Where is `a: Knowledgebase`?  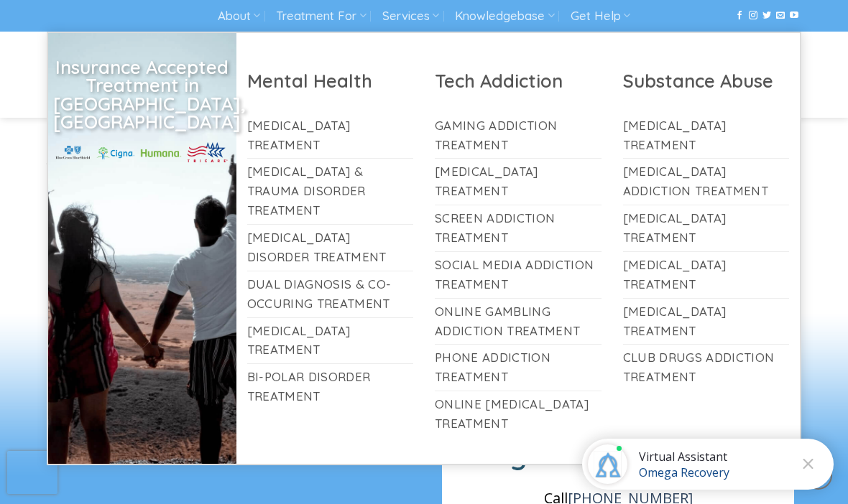
a: Knowledgebase is located at coordinates (504, 16).